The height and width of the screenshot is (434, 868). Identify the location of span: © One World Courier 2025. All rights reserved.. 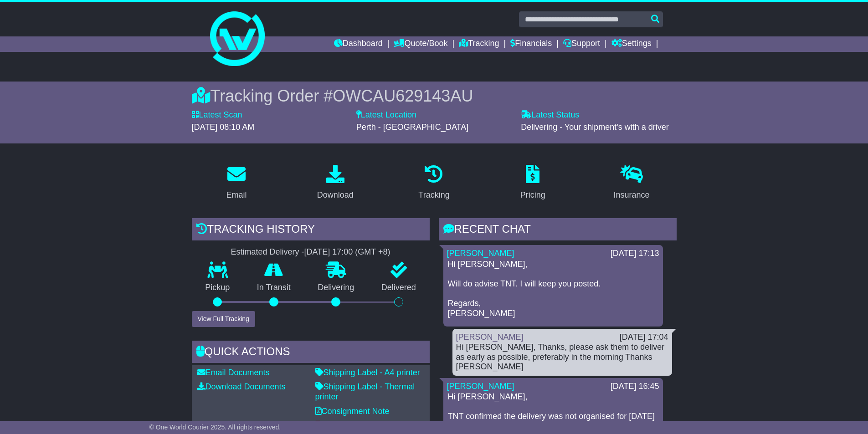
(215, 427).